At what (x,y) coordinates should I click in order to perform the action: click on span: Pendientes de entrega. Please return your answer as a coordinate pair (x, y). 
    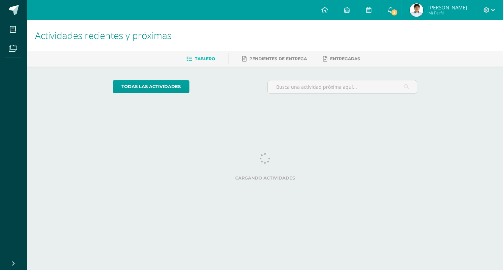
    Looking at the image, I should click on (278, 59).